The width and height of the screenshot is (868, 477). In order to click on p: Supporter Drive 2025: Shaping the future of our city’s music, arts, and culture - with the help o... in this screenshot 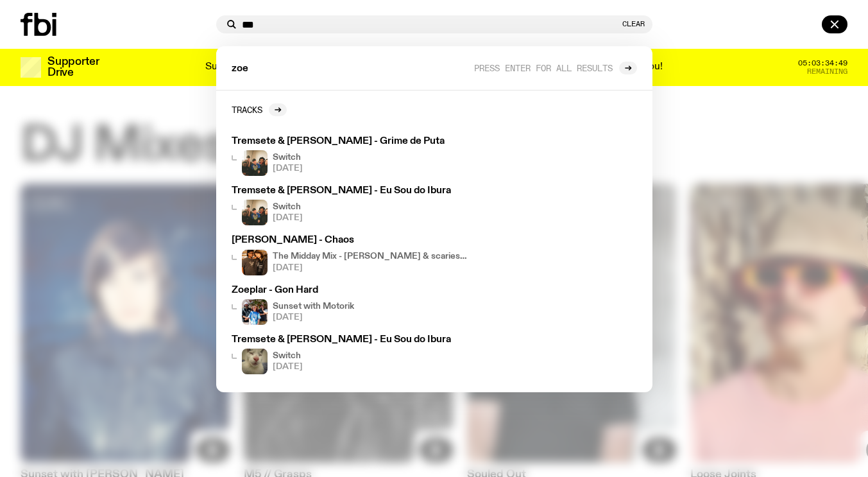, I will do `click(433, 68)`.